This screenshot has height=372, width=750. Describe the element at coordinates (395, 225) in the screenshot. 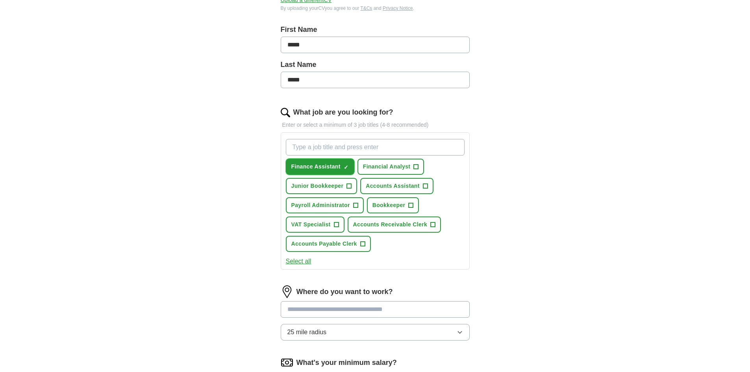

I see `button: Accounts Receivable Clerk` at that location.